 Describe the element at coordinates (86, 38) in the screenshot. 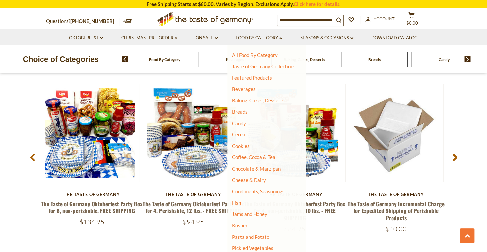

I see `a: Oktoberfest` at that location.